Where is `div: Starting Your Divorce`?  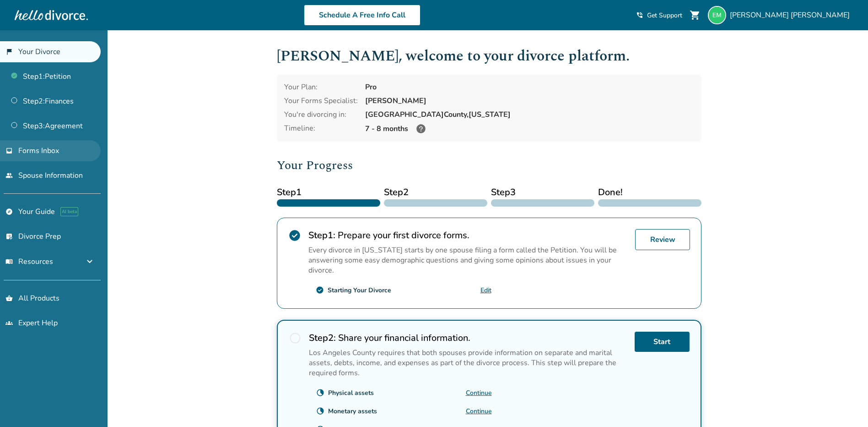 div: Starting Your Divorce is located at coordinates (359, 290).